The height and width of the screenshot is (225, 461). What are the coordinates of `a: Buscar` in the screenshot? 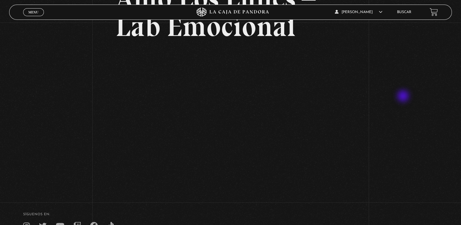 It's located at (404, 12).